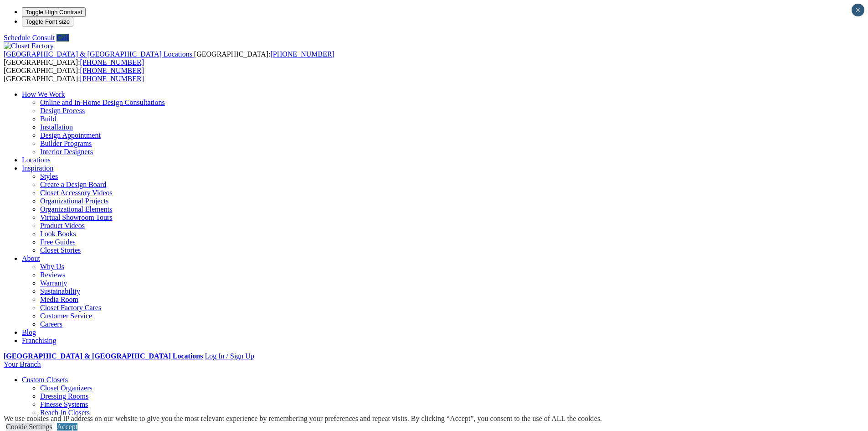 The image size is (868, 431). Describe the element at coordinates (66, 387) in the screenshot. I see `a: Closet Organizers` at that location.